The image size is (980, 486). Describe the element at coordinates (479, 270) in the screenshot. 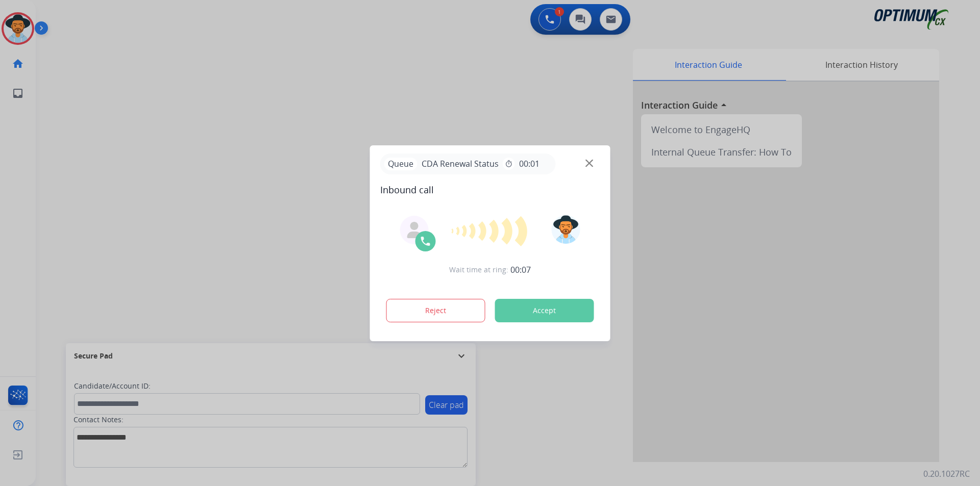

I see `span: Wait time at ring:` at that location.